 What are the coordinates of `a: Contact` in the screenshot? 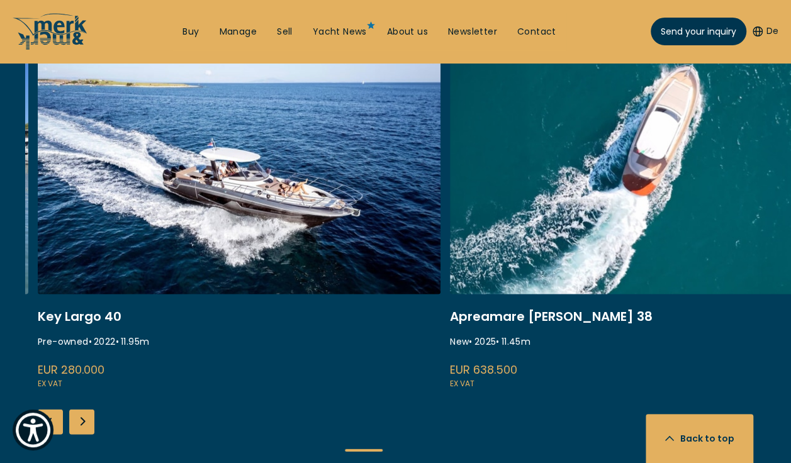 It's located at (537, 32).